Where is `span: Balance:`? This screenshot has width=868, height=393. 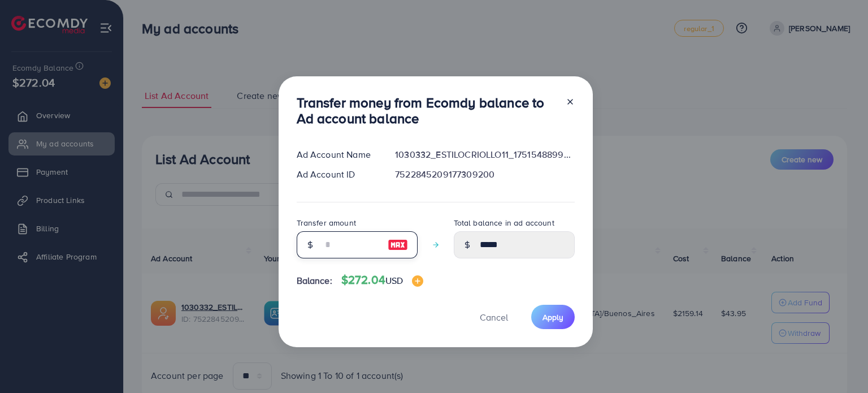
span: Balance: is located at coordinates (314, 281).